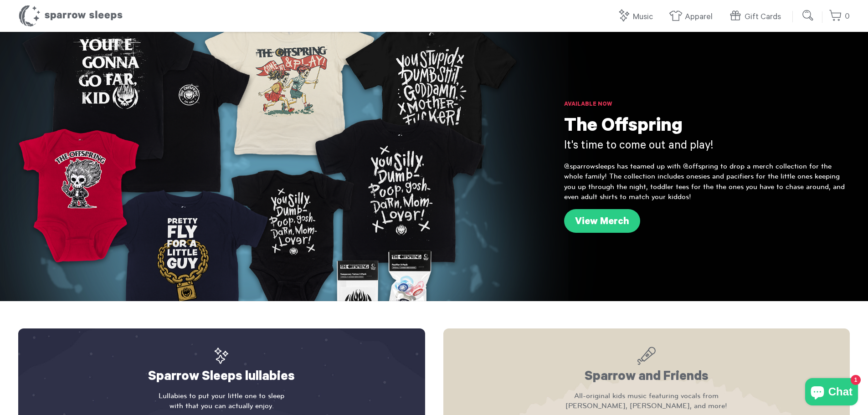 This screenshot has height=415, width=868. I want to click on a: View Merch, so click(602, 221).